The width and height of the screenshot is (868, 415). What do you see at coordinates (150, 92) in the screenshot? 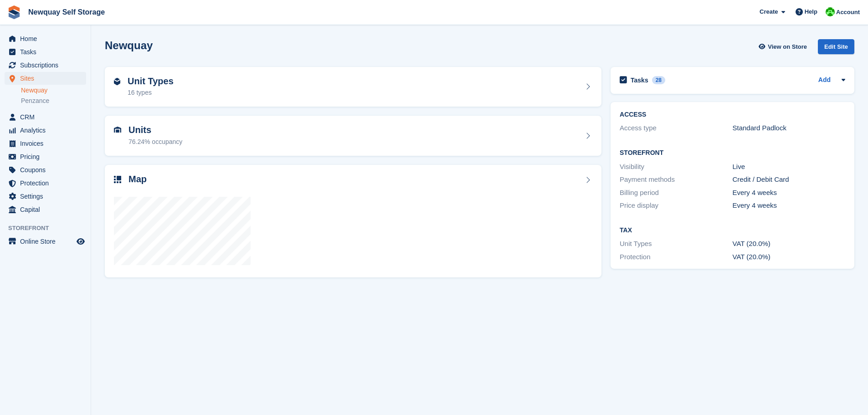
I see `div: 16 types` at bounding box center [150, 92].